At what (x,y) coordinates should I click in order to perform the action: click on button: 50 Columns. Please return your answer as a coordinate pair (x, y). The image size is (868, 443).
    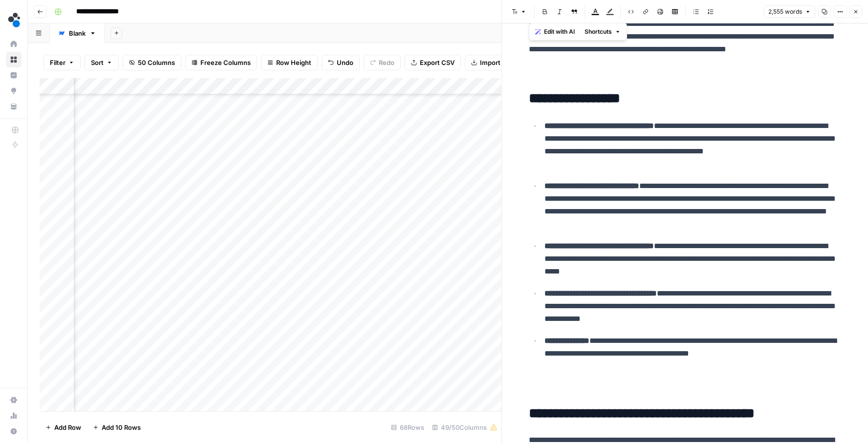
    Looking at the image, I should click on (152, 63).